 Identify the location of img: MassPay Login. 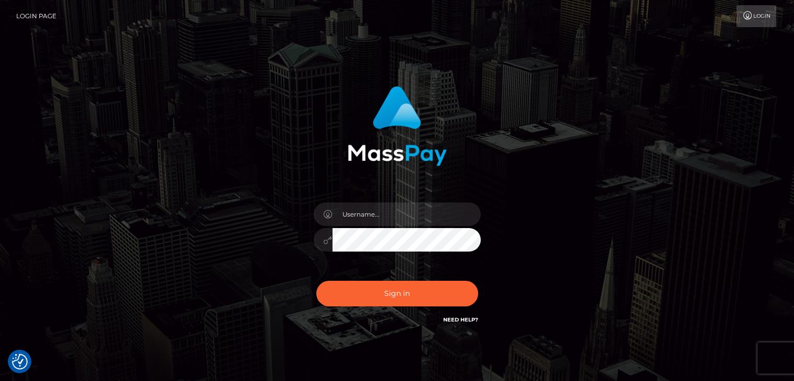
(397, 126).